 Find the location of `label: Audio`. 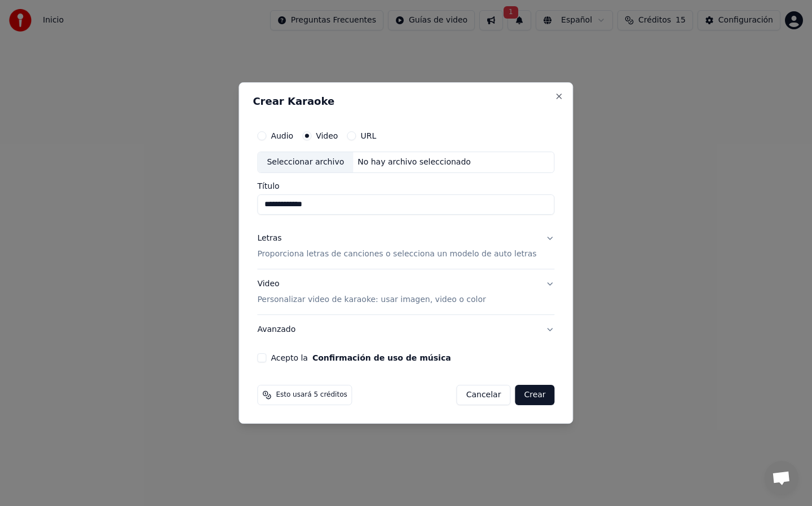

label: Audio is located at coordinates (282, 136).